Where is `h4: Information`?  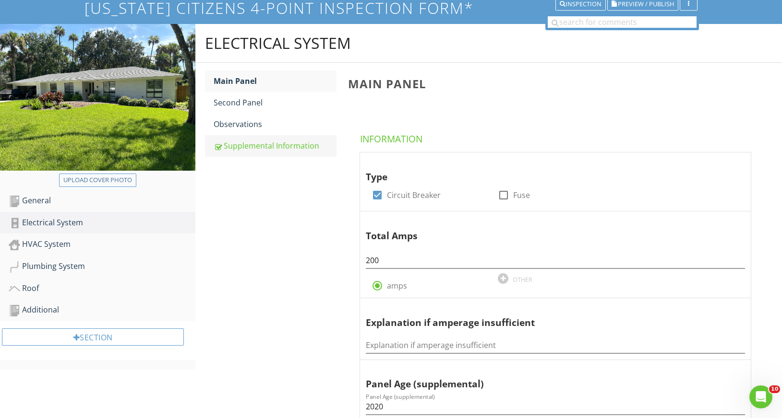 h4: Information is located at coordinates (557, 137).